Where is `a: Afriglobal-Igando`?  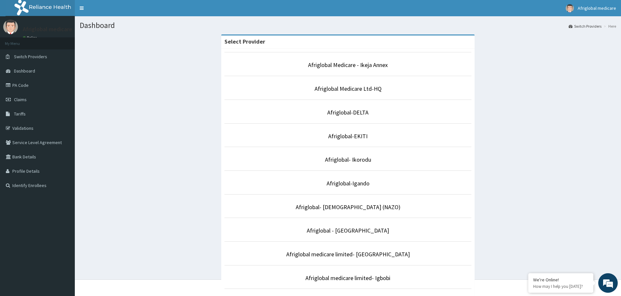 a: Afriglobal-Igando is located at coordinates (348, 183).